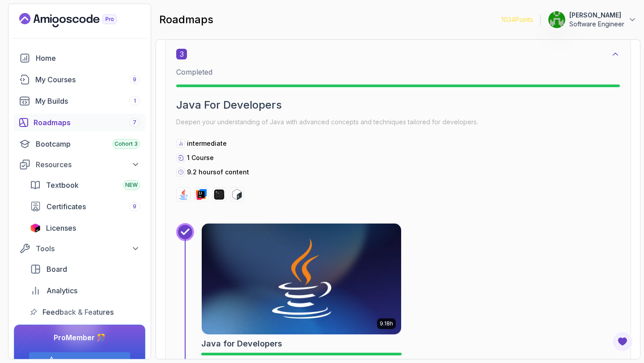 Image resolution: width=644 pixels, height=363 pixels. What do you see at coordinates (80, 80) in the screenshot?
I see `a: courses` at bounding box center [80, 80].